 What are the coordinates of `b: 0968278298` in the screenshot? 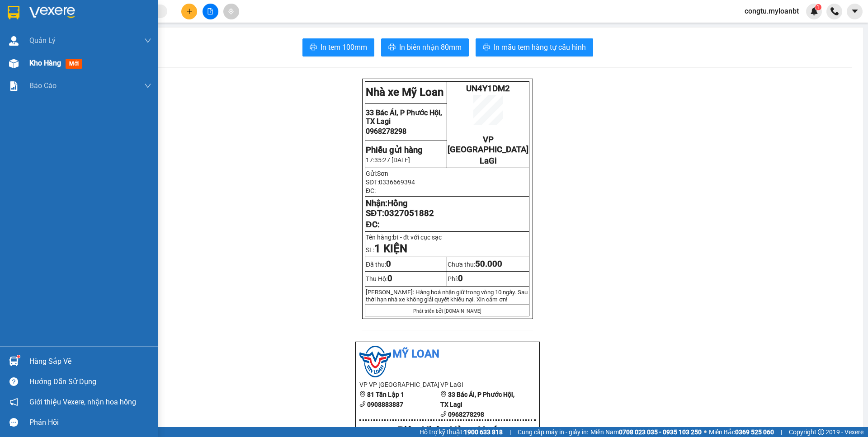 It's located at (466, 414).